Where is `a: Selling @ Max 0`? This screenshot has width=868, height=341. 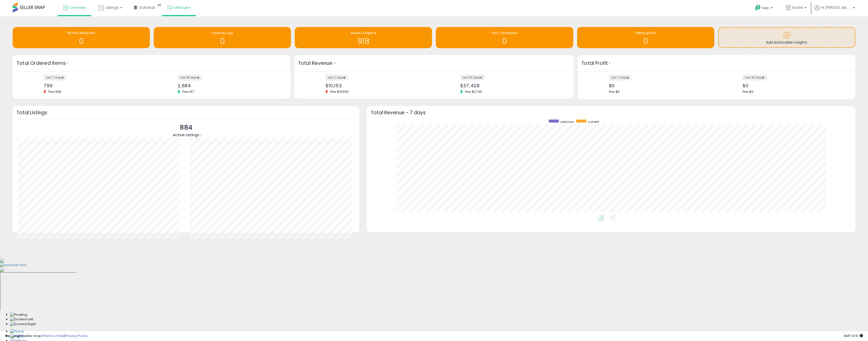
a: Selling @ Max 0 is located at coordinates (646, 37).